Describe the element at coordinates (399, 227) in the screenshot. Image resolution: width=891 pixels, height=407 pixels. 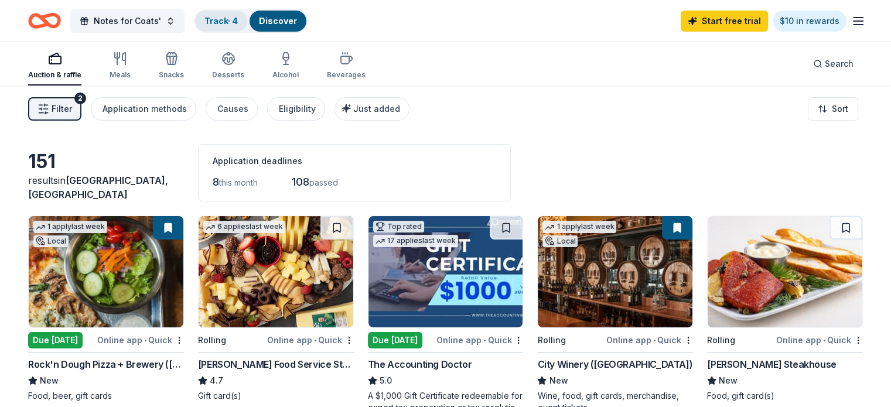
I see `div: Top rated` at that location.